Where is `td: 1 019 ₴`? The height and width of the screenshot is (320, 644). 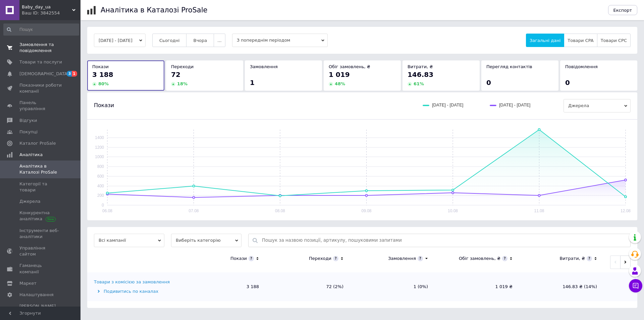
td: 1 019 ₴ is located at coordinates (477, 287).